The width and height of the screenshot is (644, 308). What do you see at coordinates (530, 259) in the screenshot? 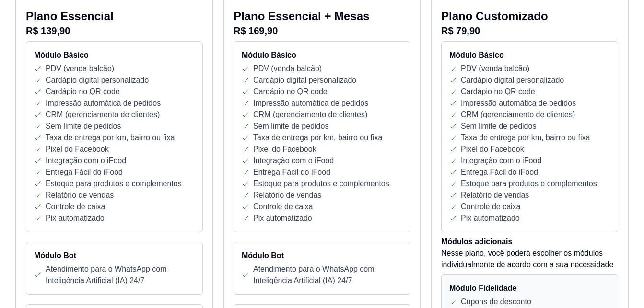
I see `p: Nesse plano, você poderá escolher os módulos individualmente de acordo com a sua necessidade` at bounding box center [530, 259].